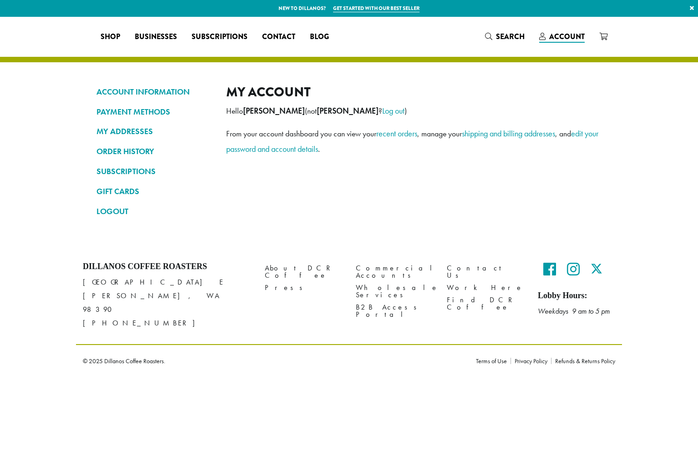 This screenshot has width=698, height=455. What do you see at coordinates (272, 361) in the screenshot?
I see `p: © 2025 Dillanos Coffee Roasters.` at bounding box center [272, 361].